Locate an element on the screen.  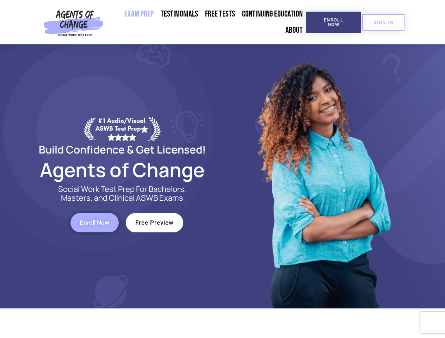
a: Free Tests is located at coordinates (220, 14).